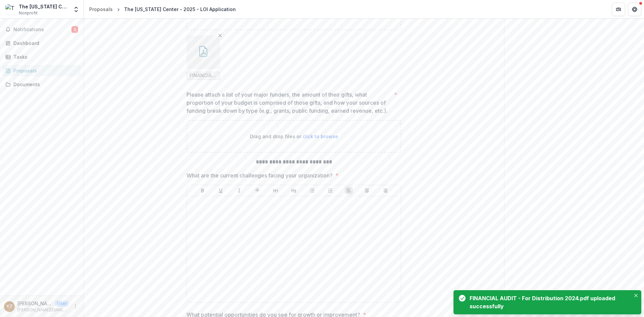 This screenshot has width=644, height=317. I want to click on button: Ordered List, so click(331, 191).